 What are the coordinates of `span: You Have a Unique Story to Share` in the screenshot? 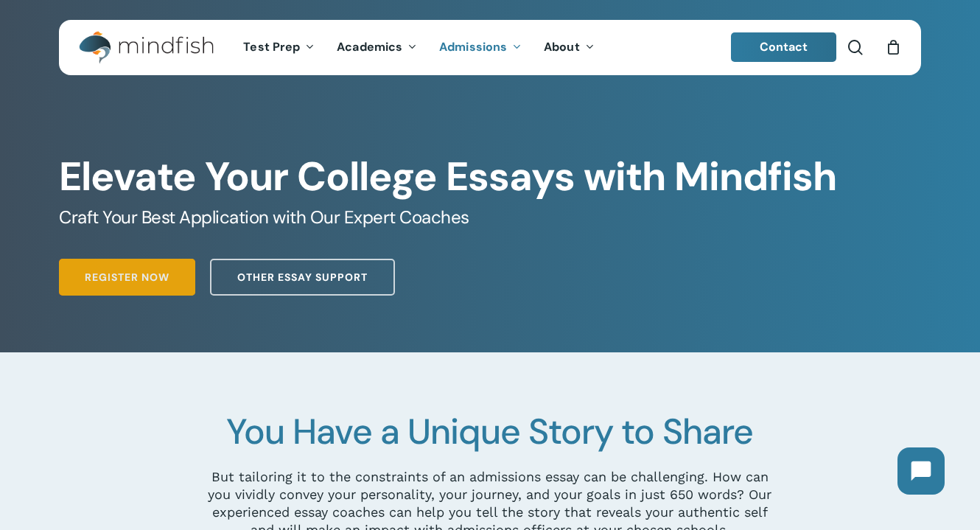 It's located at (489, 431).